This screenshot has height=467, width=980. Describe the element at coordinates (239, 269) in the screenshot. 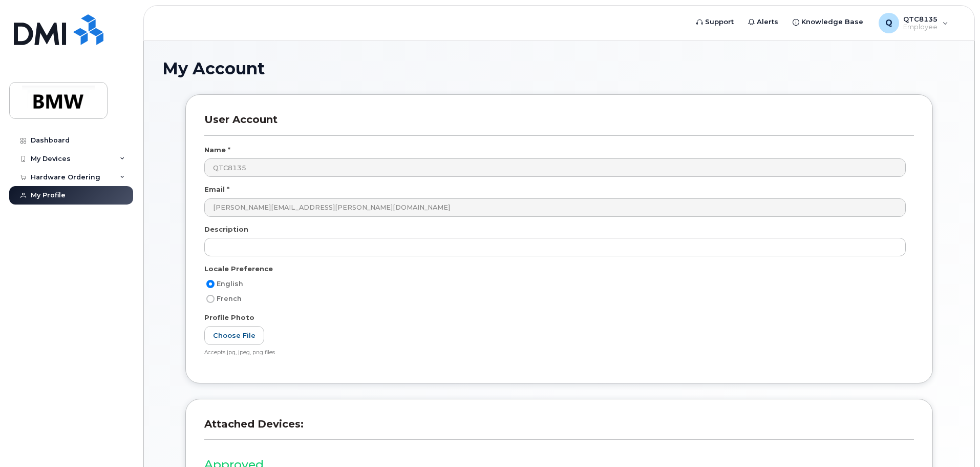

I see `label: Locale Preference` at that location.